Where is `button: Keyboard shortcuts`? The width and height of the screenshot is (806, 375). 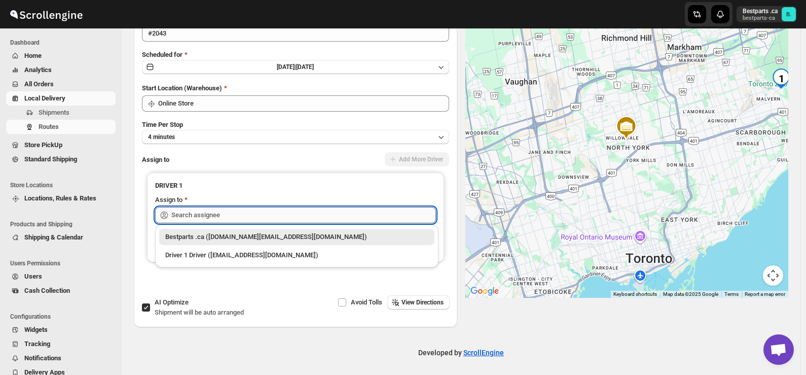
button: Keyboard shortcuts is located at coordinates (635, 294).